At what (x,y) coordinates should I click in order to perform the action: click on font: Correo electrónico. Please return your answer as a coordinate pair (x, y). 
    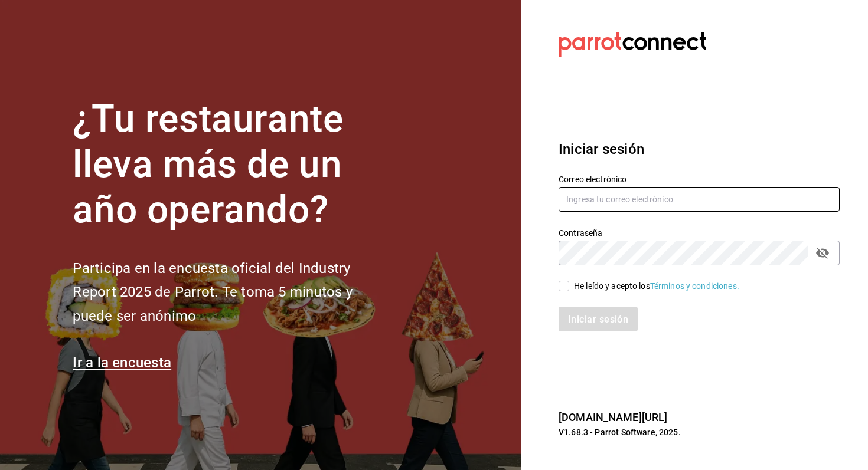
    Looking at the image, I should click on (592, 179).